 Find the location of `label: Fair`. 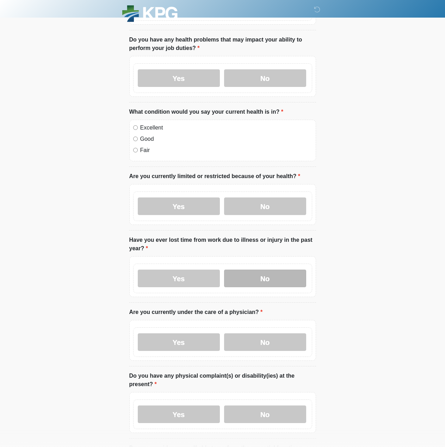

label: Fair is located at coordinates (226, 150).